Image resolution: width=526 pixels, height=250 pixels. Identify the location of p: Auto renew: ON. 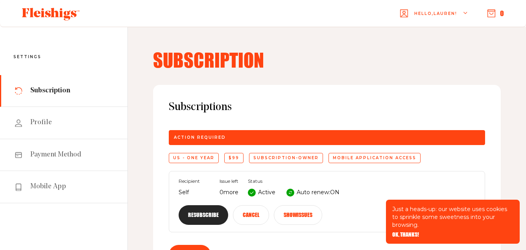
(318, 193).